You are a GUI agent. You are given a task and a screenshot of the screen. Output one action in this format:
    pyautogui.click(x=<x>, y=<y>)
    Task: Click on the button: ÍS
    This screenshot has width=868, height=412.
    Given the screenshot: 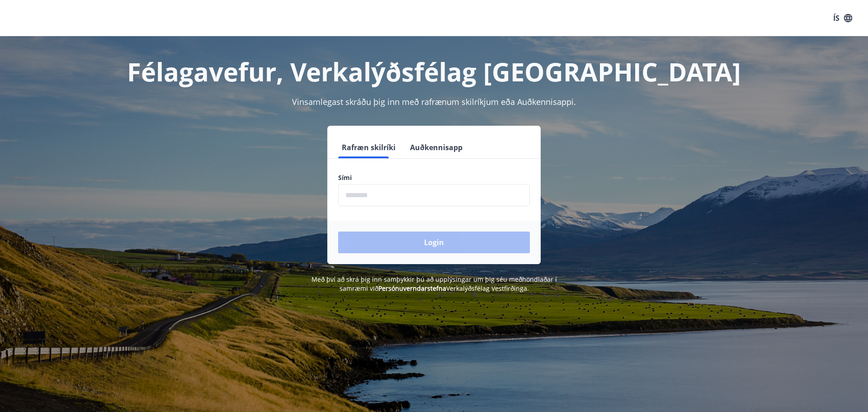 What is the action you would take?
    pyautogui.click(x=842, y=18)
    